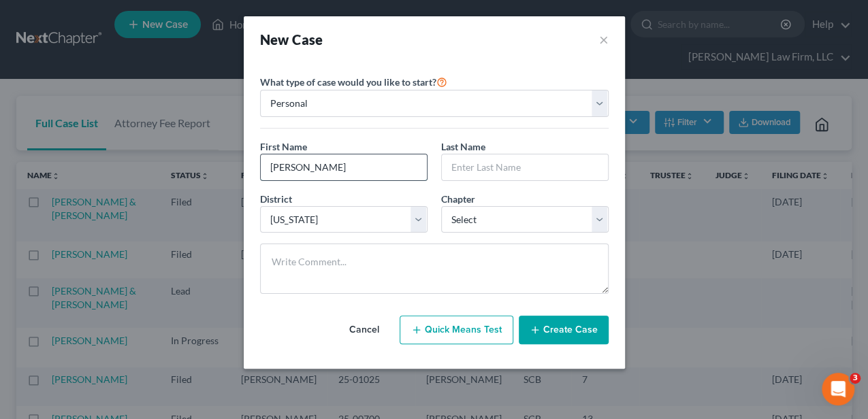 The image size is (868, 419). What do you see at coordinates (563, 330) in the screenshot?
I see `button: Create Case` at bounding box center [563, 330].